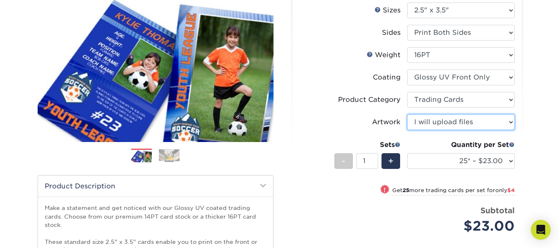 Image resolution: width=559 pixels, height=248 pixels. I want to click on div: Sides, so click(391, 33).